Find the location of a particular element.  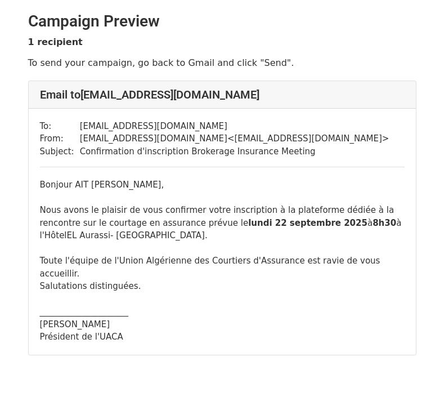

div: Nous avons le plaisir de vous confirmer votre inscription à la plateforme dédiée à la rencontre s... is located at coordinates (222, 217).